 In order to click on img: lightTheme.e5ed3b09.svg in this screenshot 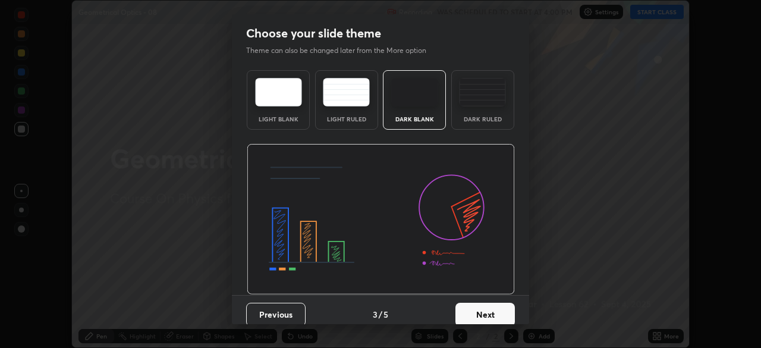, I will do `click(278, 92)`.